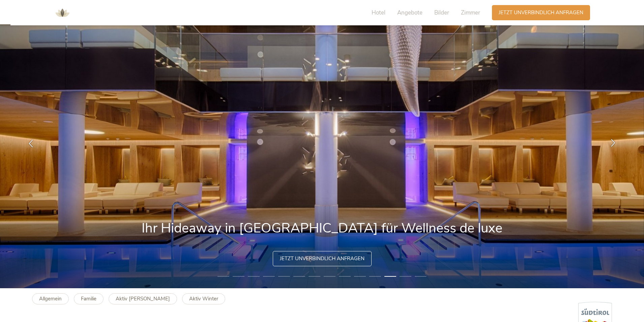 The image size is (644, 322). Describe the element at coordinates (88, 299) in the screenshot. I see `b: Familie` at that location.